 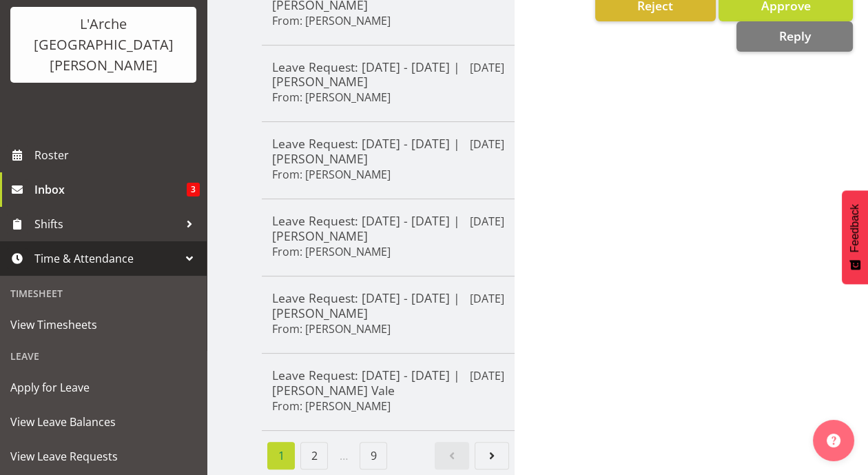 I want to click on span: Apply for Leave, so click(x=104, y=387).